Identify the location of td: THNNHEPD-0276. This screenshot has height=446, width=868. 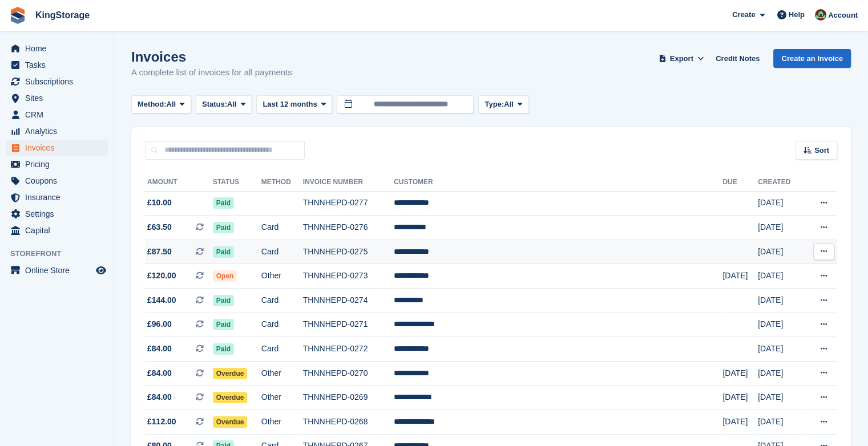
(348, 228).